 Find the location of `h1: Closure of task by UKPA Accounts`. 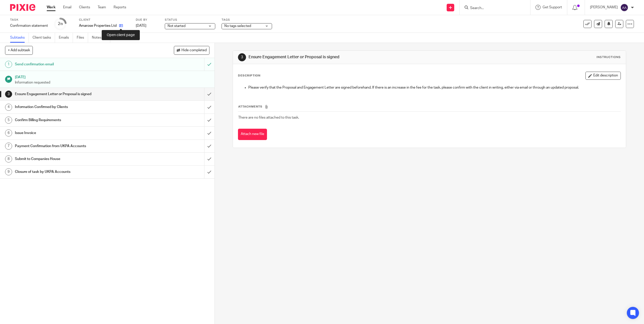

h1: Closure of task by UKPA Accounts is located at coordinates (76, 172).